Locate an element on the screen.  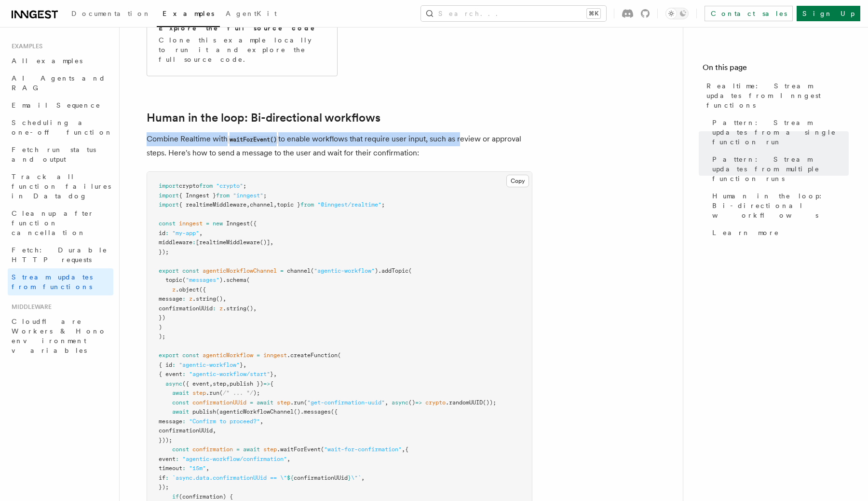
span: timeout is located at coordinates (170, 468).